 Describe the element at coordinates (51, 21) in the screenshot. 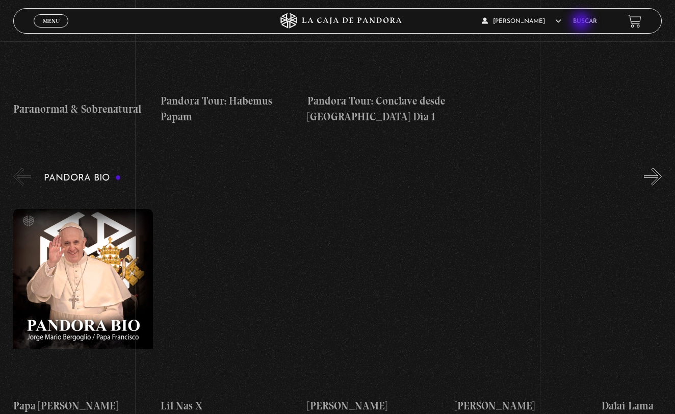

I see `span: Menu` at that location.